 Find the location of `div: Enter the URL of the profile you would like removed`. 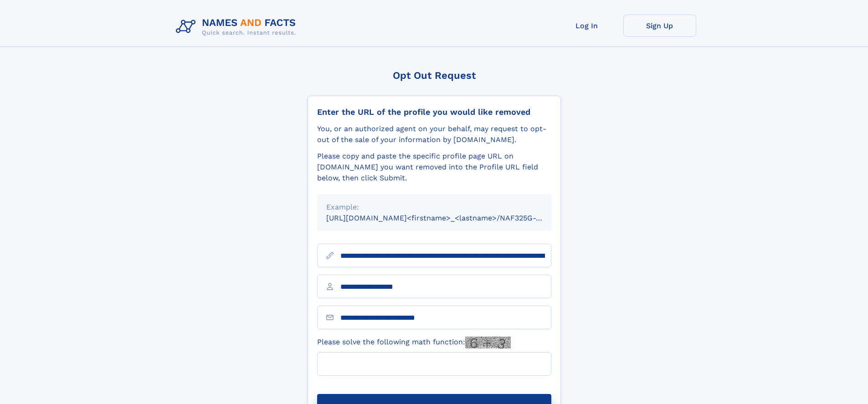

div: Enter the URL of the profile you would like removed is located at coordinates (434, 112).